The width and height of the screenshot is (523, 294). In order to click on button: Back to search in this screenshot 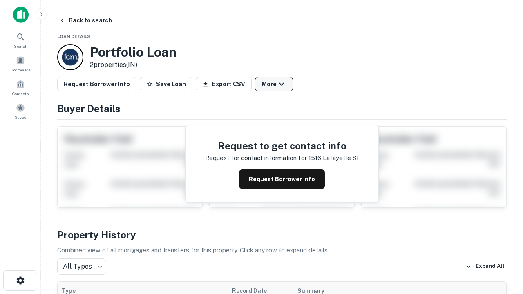, I will do `click(85, 20)`.